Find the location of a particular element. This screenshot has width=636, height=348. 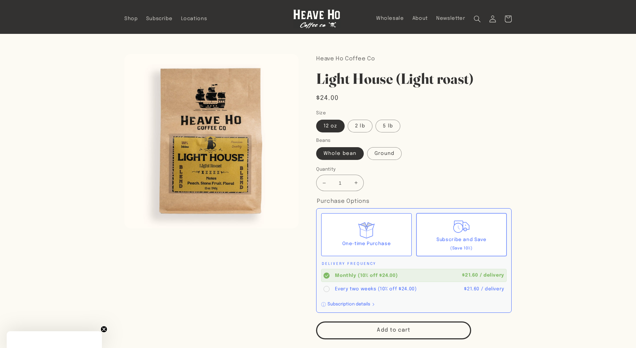

a: About is located at coordinates (420, 18).